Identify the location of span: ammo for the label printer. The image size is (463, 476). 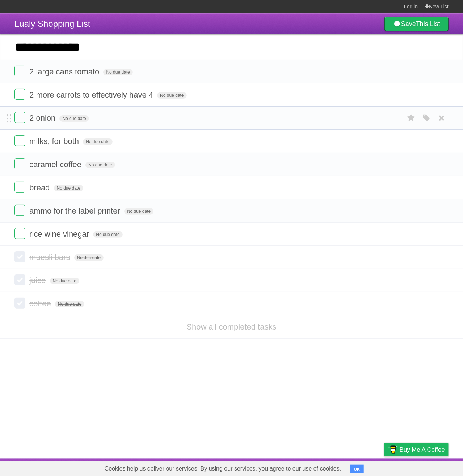
(76, 211).